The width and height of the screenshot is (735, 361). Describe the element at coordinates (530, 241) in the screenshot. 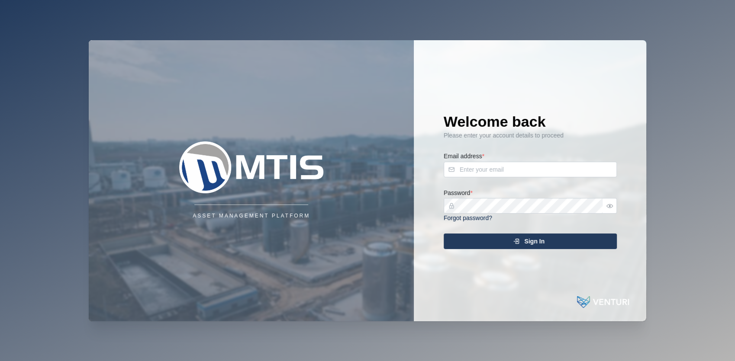

I see `button: Sign In` at that location.